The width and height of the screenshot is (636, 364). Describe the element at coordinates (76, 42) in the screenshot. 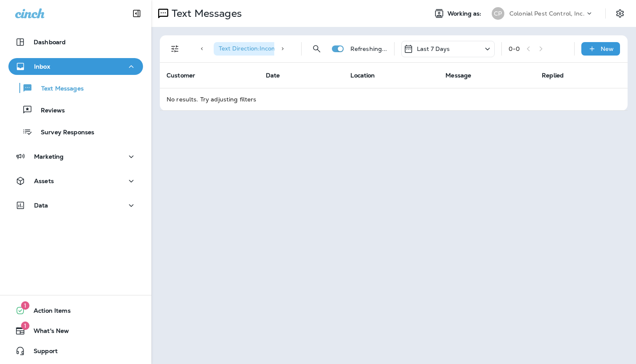

I see `button: Dashboard` at that location.